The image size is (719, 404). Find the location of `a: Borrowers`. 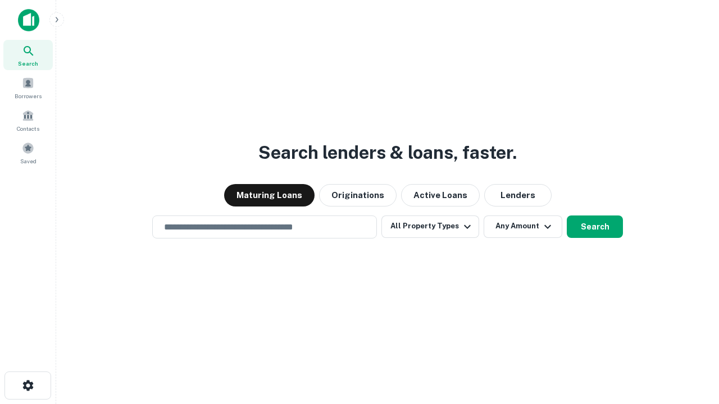

a: Borrowers is located at coordinates (28, 88).